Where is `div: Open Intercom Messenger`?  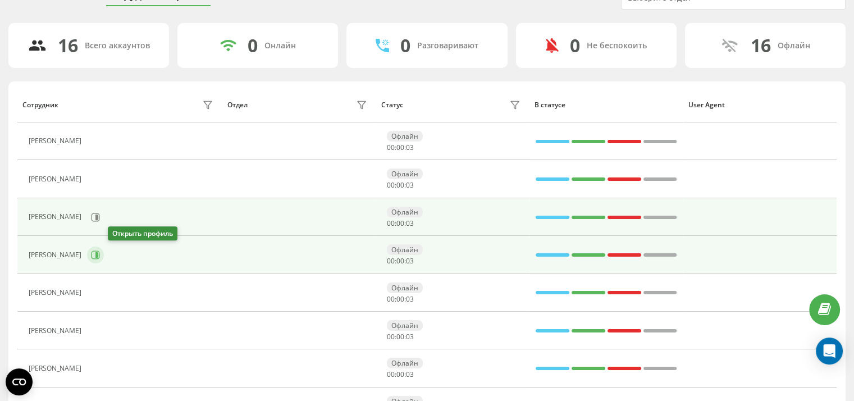 div: Open Intercom Messenger is located at coordinates (829, 351).